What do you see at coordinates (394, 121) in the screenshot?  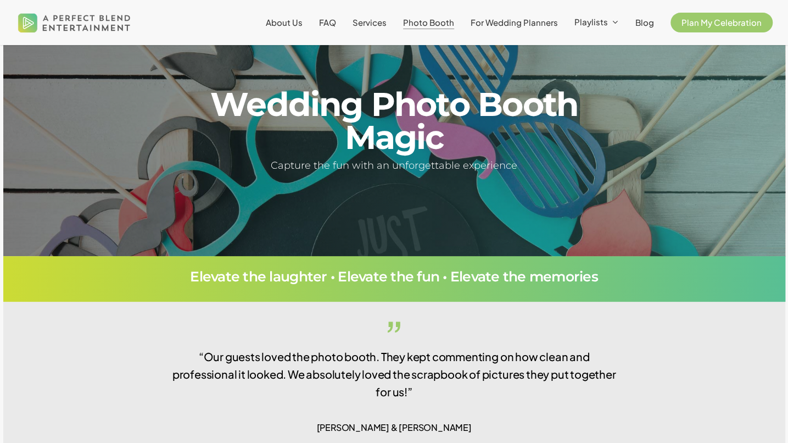 I see `h1: Wedding Photo Booth Magic` at bounding box center [394, 121].